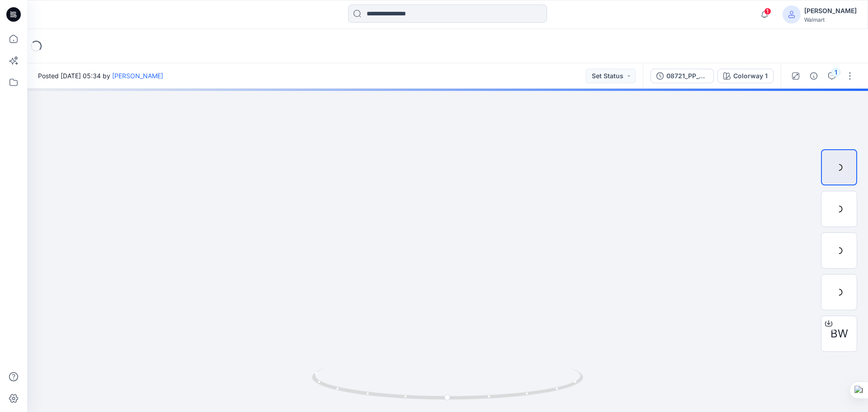 The image size is (868, 412). I want to click on div: Walmart, so click(831, 20).